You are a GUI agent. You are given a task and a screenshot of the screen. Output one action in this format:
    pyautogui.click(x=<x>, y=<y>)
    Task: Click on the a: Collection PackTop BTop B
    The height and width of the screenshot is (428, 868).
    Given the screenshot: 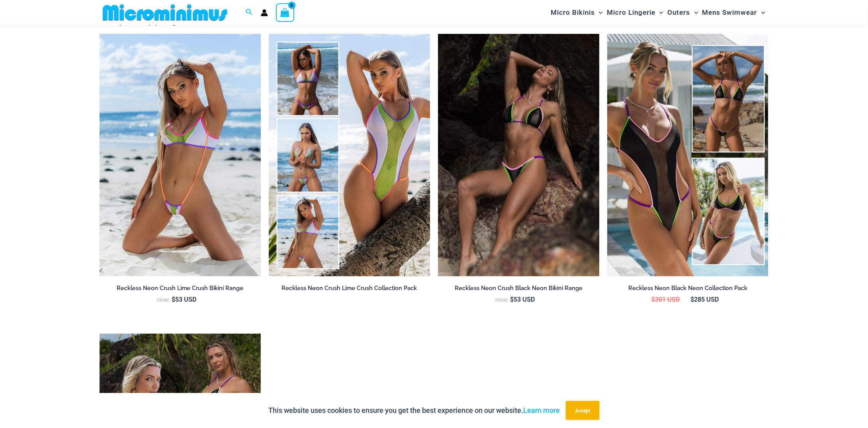 What is the action you would take?
    pyautogui.click(x=688, y=155)
    